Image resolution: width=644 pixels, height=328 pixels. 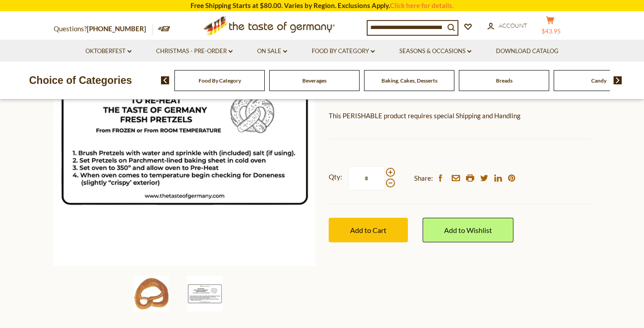 What do you see at coordinates (467, 230) in the screenshot?
I see `a: Add to Wishlist` at bounding box center [467, 230].